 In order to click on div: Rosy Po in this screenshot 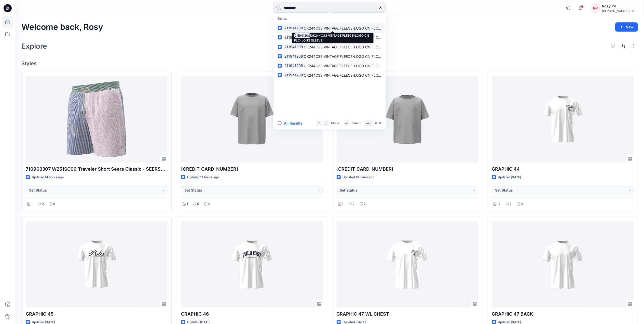, I will do `click(620, 6)`.